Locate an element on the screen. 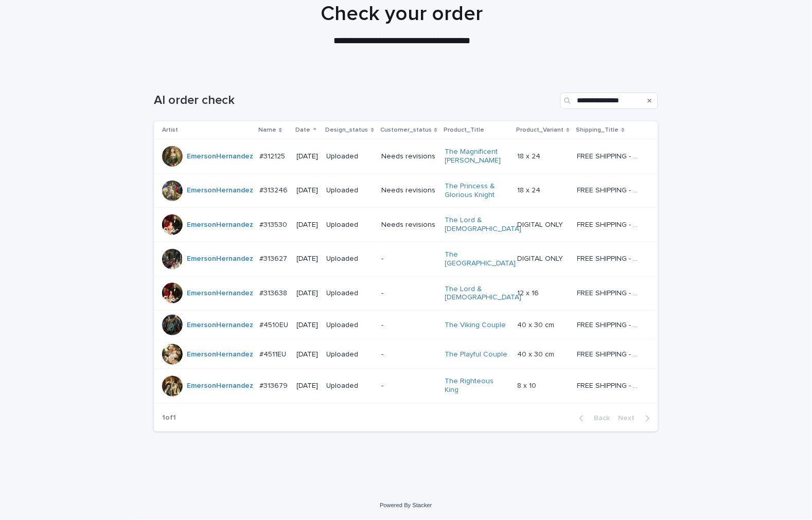 The image size is (812, 520). a: The Viking Couple is located at coordinates (476, 325).